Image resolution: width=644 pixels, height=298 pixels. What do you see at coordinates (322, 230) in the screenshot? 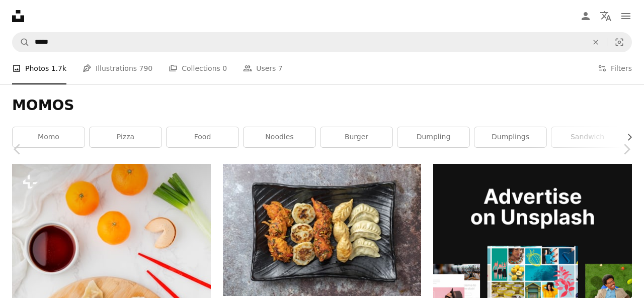
I see `a: brown bread on black tray` at bounding box center [322, 230].